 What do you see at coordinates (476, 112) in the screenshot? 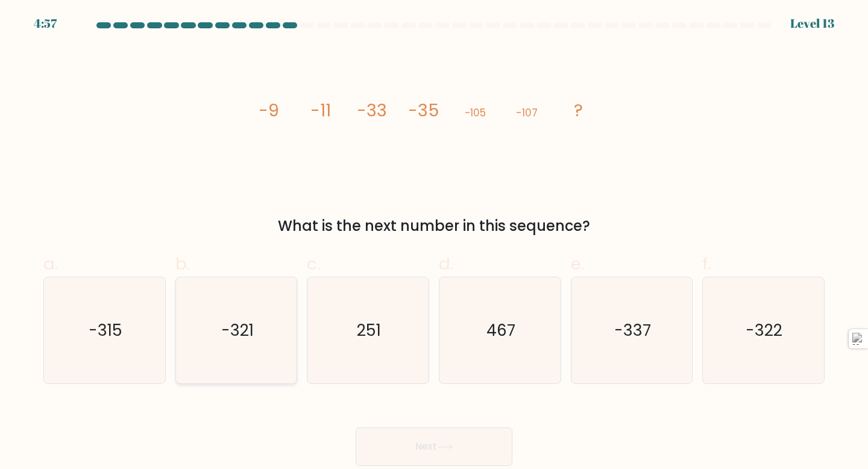
I see `tspan: -105` at bounding box center [476, 112].